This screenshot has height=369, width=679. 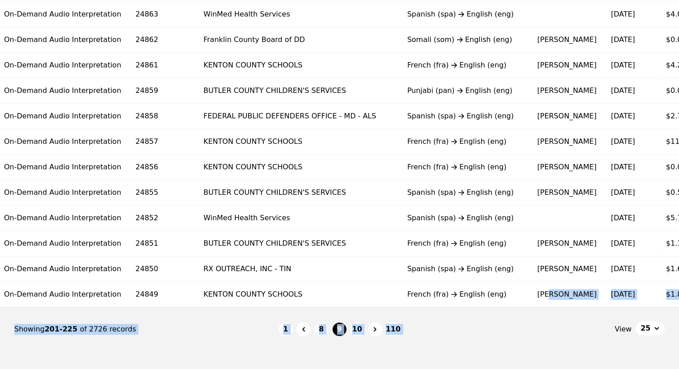 What do you see at coordinates (465, 91) in the screenshot?
I see `div: Punjabi (pan) English (eng)` at bounding box center [465, 91].